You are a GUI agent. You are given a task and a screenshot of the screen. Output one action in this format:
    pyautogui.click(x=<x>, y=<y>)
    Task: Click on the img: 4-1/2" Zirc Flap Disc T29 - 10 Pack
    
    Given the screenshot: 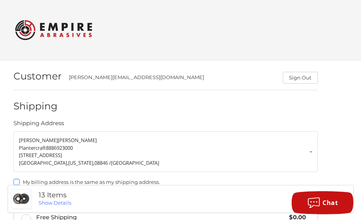 What is the action you would take?
    pyautogui.click(x=21, y=199)
    